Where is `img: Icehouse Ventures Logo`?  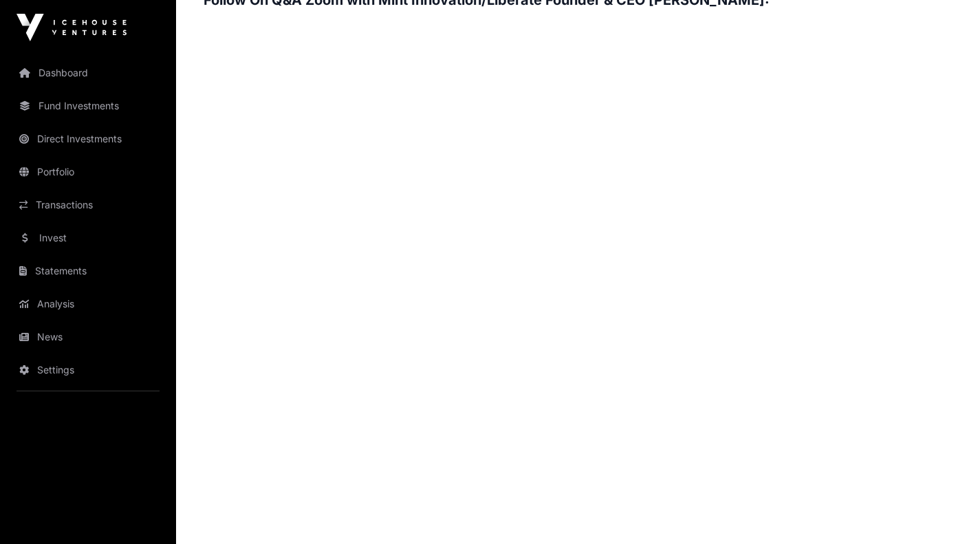
img: Icehouse Ventures Logo is located at coordinates (72, 27).